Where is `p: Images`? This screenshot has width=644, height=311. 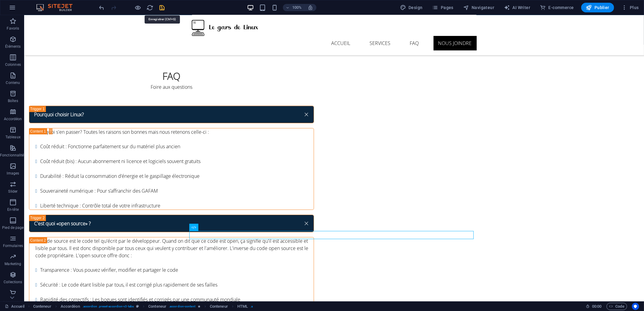
p: Images is located at coordinates (13, 173).